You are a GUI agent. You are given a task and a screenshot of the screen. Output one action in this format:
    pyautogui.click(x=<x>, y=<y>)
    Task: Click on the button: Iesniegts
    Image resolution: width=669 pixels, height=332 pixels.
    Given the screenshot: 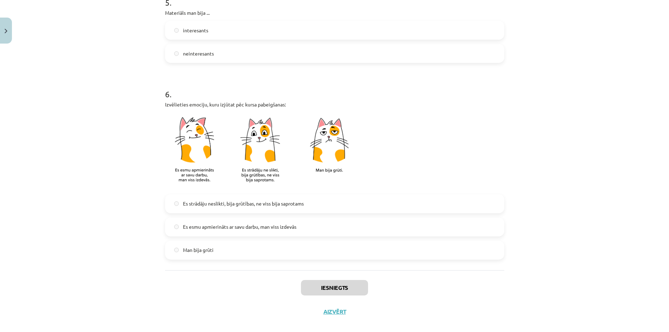 What is the action you would take?
    pyautogui.click(x=334, y=287)
    